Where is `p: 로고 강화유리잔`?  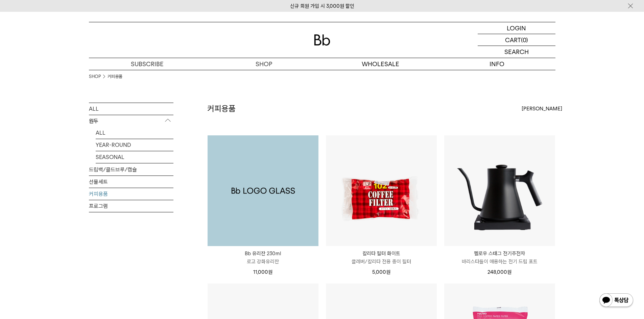
p: 로고 강화유리잔 is located at coordinates (263, 262).